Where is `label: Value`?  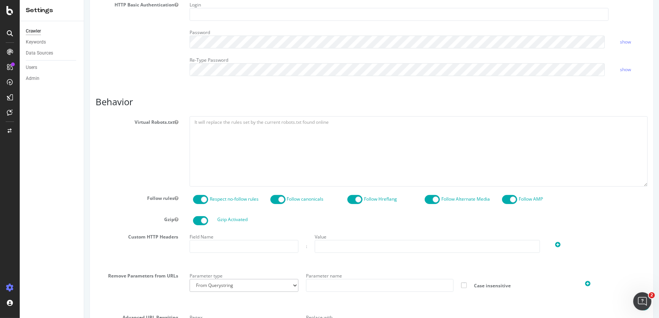 label: Value is located at coordinates (236, 236).